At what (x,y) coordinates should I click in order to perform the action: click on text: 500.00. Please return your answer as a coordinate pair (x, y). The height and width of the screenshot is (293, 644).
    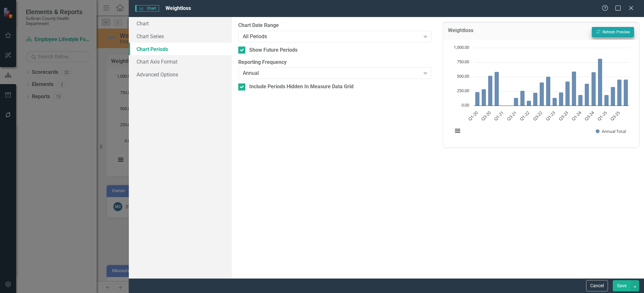
    Looking at the image, I should click on (462, 76).